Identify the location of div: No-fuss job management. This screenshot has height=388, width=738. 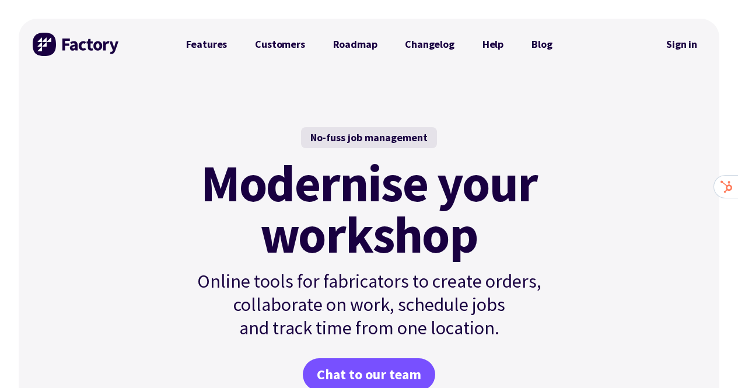
(369, 138).